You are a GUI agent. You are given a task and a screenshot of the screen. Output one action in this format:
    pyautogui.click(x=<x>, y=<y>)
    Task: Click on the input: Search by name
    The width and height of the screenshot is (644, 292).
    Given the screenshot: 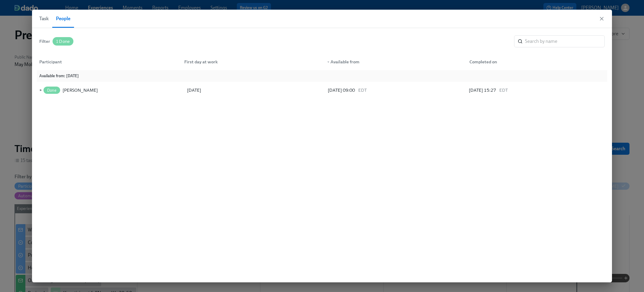 What is the action you would take?
    pyautogui.click(x=564, y=41)
    